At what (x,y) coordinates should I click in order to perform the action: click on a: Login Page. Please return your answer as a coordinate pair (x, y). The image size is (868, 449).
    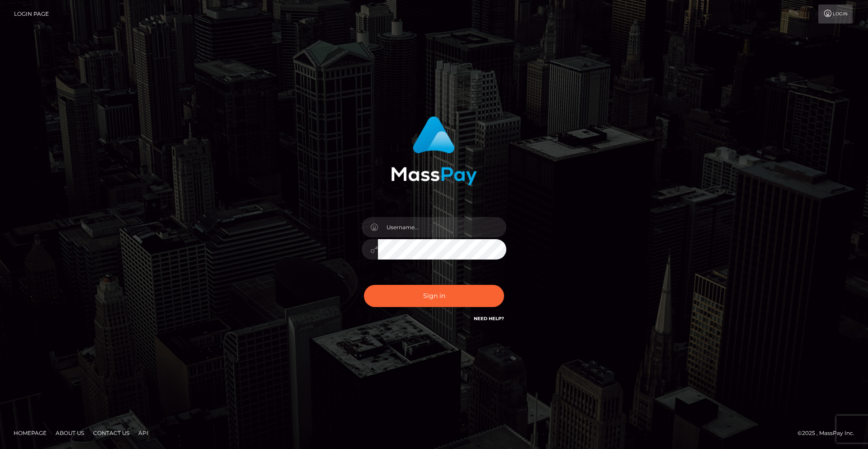
    Looking at the image, I should click on (31, 14).